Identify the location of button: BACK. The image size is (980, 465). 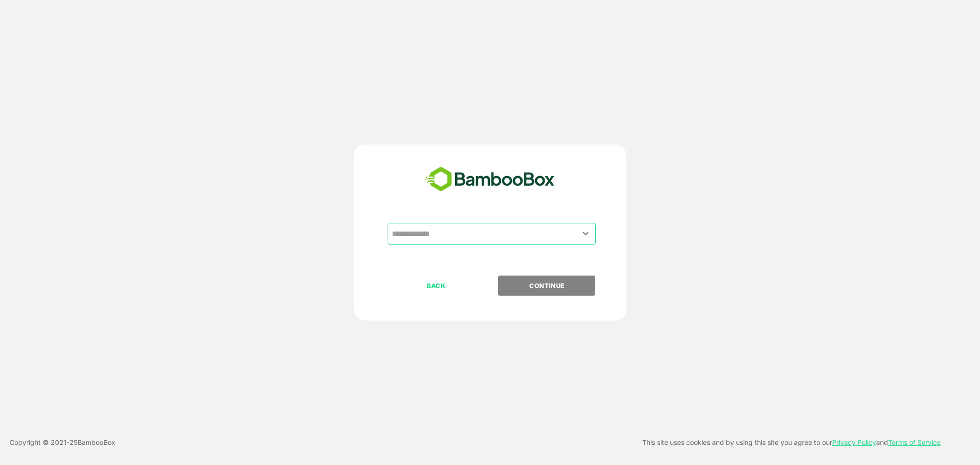
(436, 286).